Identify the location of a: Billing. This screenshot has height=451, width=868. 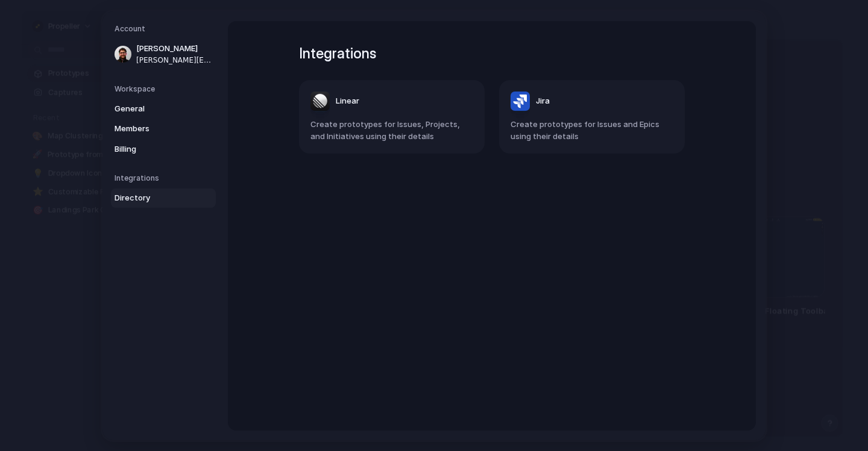
(163, 149).